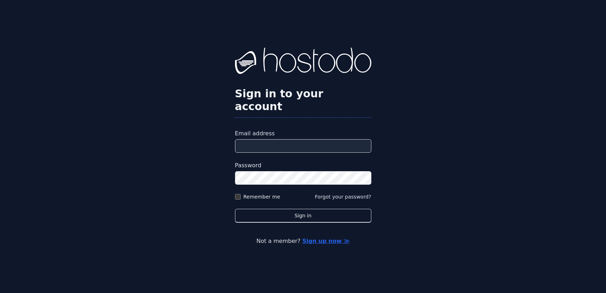 Image resolution: width=606 pixels, height=293 pixels. I want to click on img: Hostodo, so click(303, 62).